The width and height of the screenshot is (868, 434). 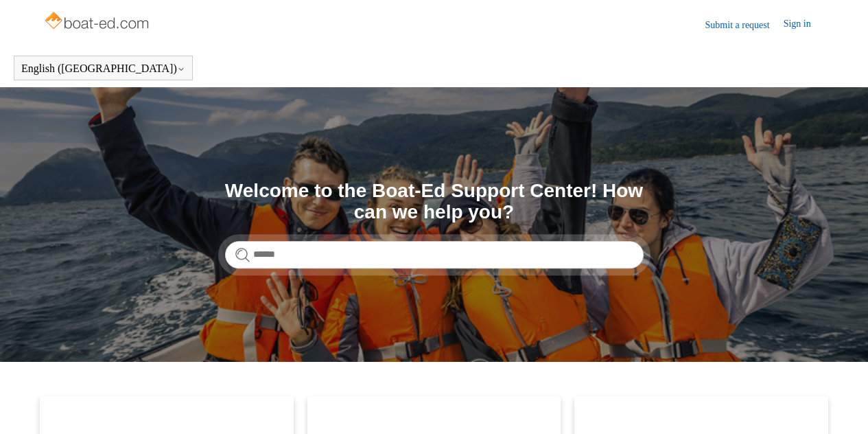 I want to click on img: Boat-Ed Help Center home page, so click(x=97, y=22).